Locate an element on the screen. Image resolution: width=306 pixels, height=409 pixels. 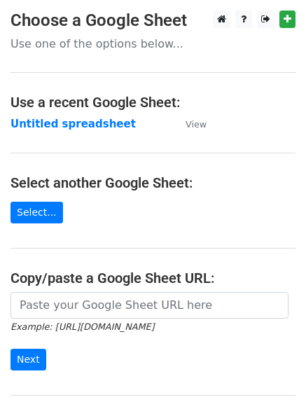
a: Untitled spreadsheet is located at coordinates (73, 124).